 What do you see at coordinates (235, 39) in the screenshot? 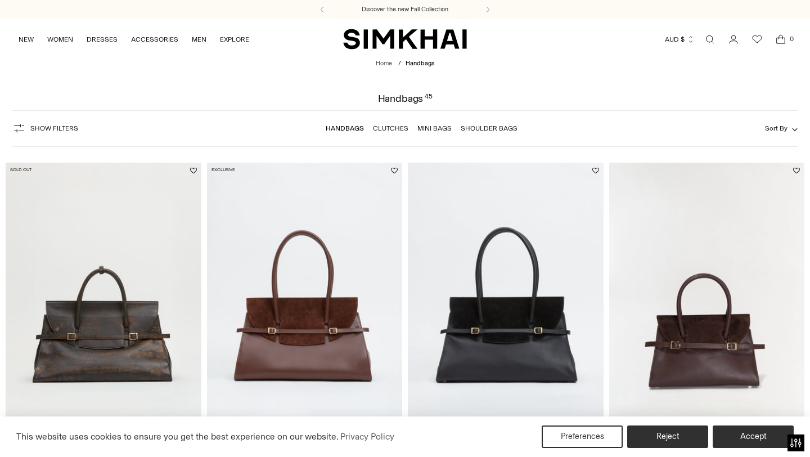
I see `a: EXPLORE` at bounding box center [235, 39].